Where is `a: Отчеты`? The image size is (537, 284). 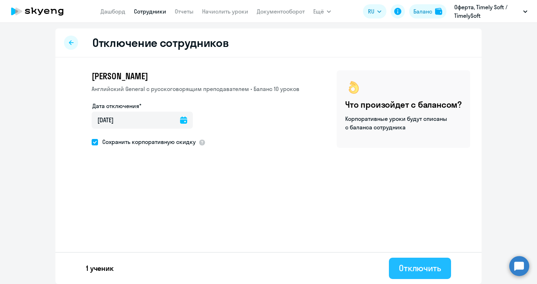
a: Отчеты is located at coordinates (184, 11).